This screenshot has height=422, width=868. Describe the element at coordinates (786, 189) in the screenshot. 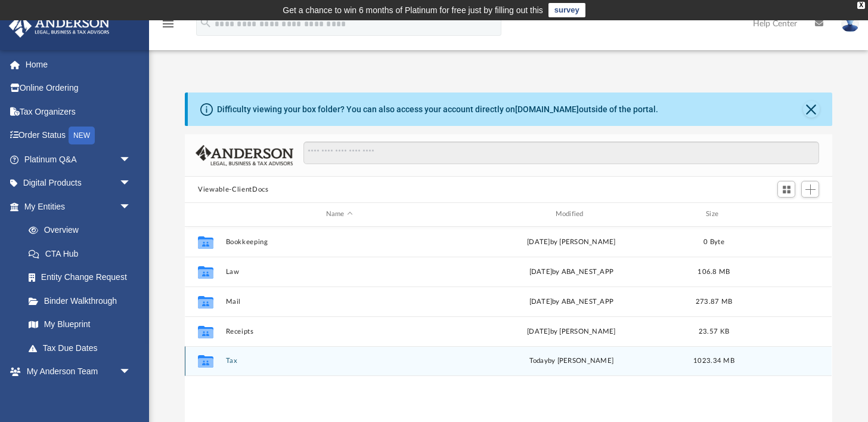

I see `button: Switch to Grid View` at that location.